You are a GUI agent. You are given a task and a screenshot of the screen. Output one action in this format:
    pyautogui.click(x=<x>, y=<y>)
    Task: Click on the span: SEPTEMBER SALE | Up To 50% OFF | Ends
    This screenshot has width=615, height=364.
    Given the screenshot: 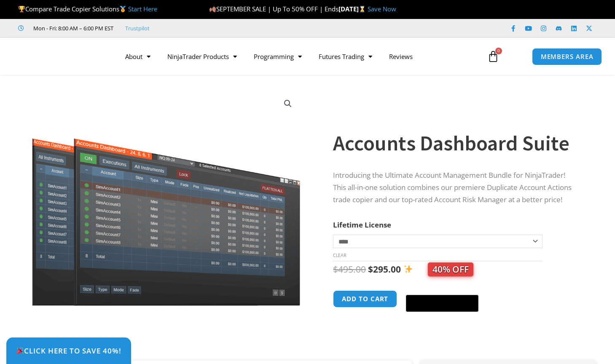 What is the action you would take?
    pyautogui.click(x=273, y=9)
    